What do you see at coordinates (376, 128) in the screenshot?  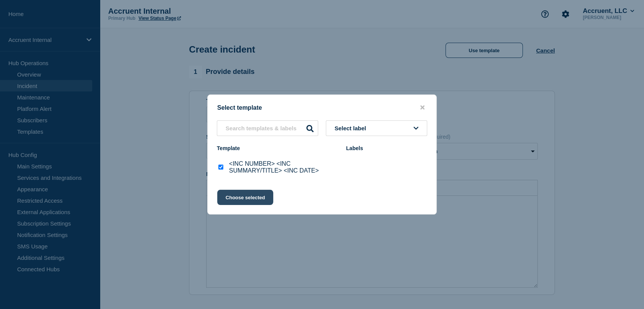 I see `button: Select label` at bounding box center [376, 128].